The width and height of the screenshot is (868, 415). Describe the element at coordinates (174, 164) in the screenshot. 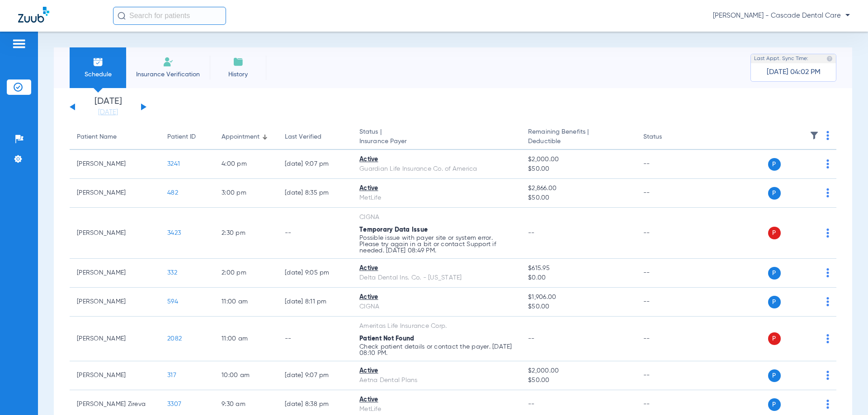

I see `span: 3241` at that location.